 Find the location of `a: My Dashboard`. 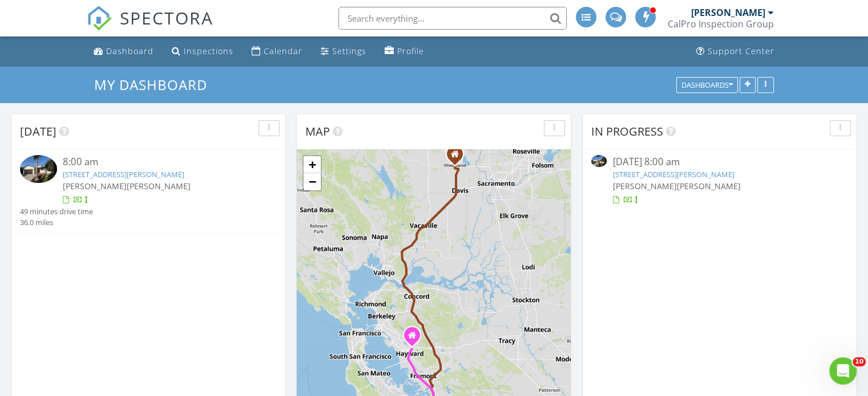

a: My Dashboard is located at coordinates (155, 84).